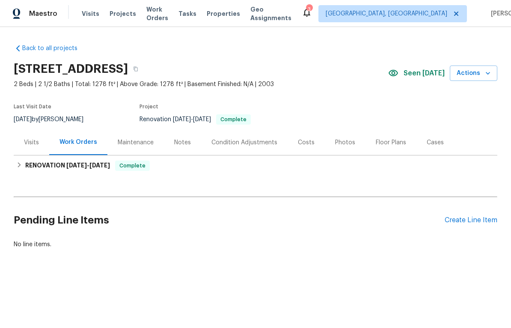  Describe the element at coordinates (201, 84) in the screenshot. I see `span: 2 Beds | 2 1/2 Baths | Total: 1278 ft² | Above Grade: 1278 ft² | Basement Finished: N/A | 2003` at that location.